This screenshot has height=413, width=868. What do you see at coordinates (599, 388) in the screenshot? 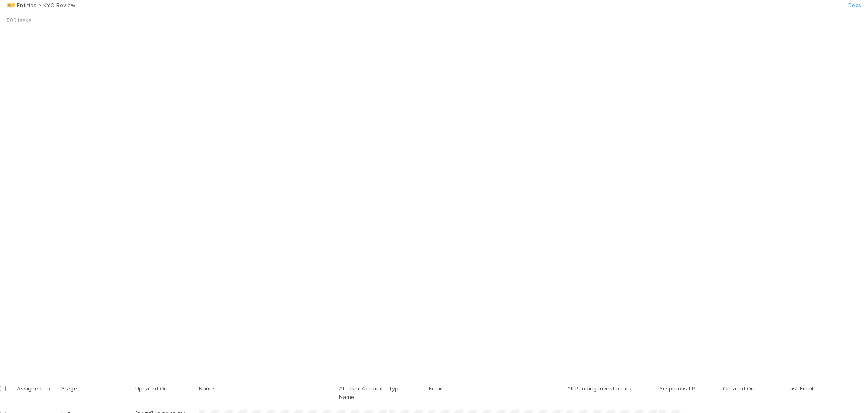
I see `span: All Pending Investments` at bounding box center [599, 388].